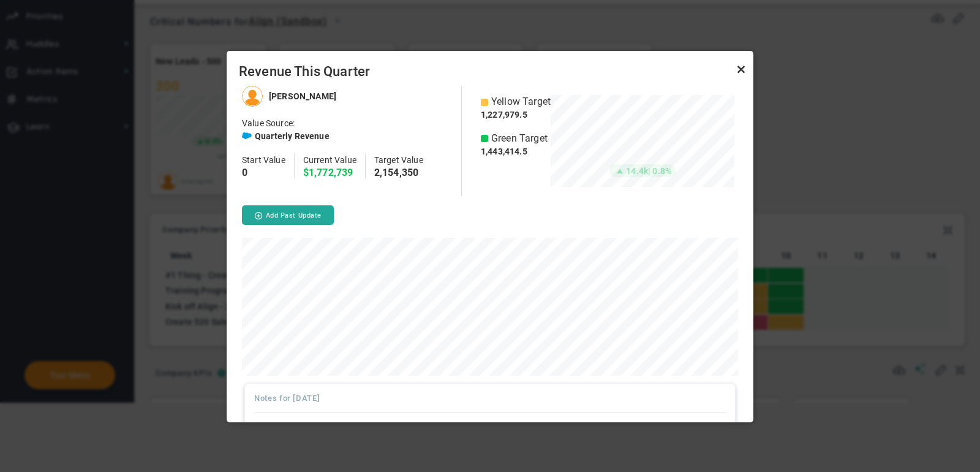  I want to click on span: Salesforce Enabled<br />Sandbox: Quarterly Revenue, so click(247, 136).